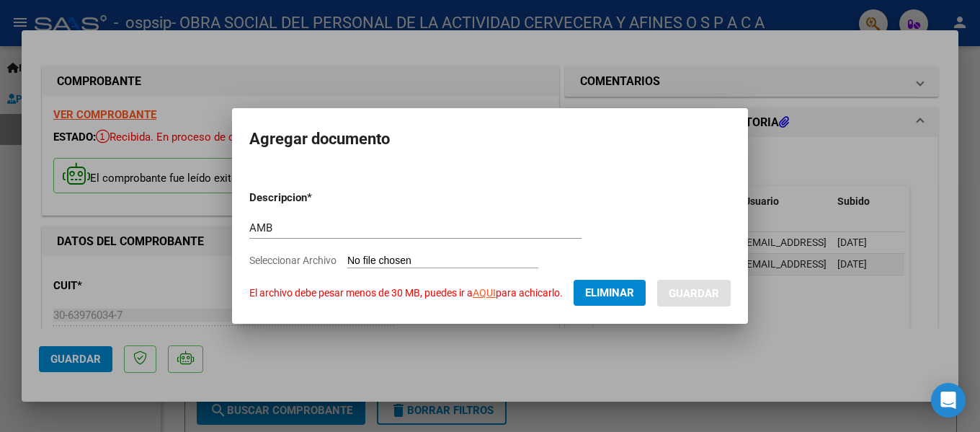  I want to click on h2: Agregar documento, so click(490, 139).